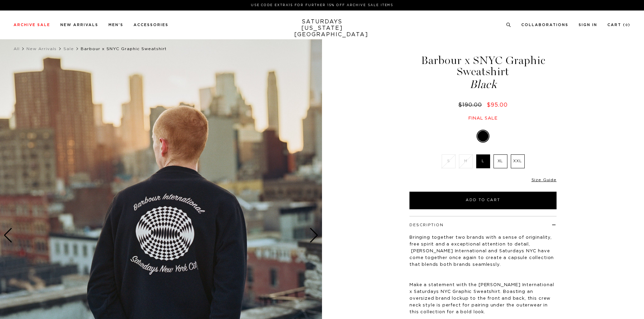 The image size is (644, 319). Describe the element at coordinates (483, 252) in the screenshot. I see `p: Bringing together two brands with a sense of originality, free spirit and a exceptional attention...` at that location.